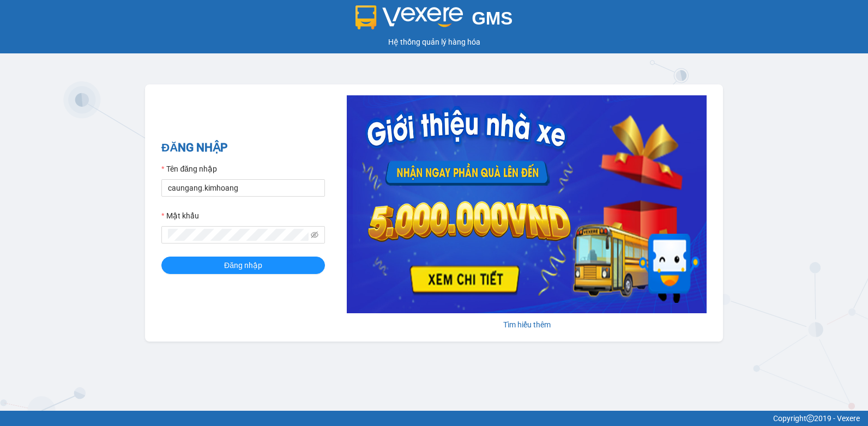  Describe the element at coordinates (434, 42) in the screenshot. I see `div: Hệ thống quản lý hàng hóa` at that location.